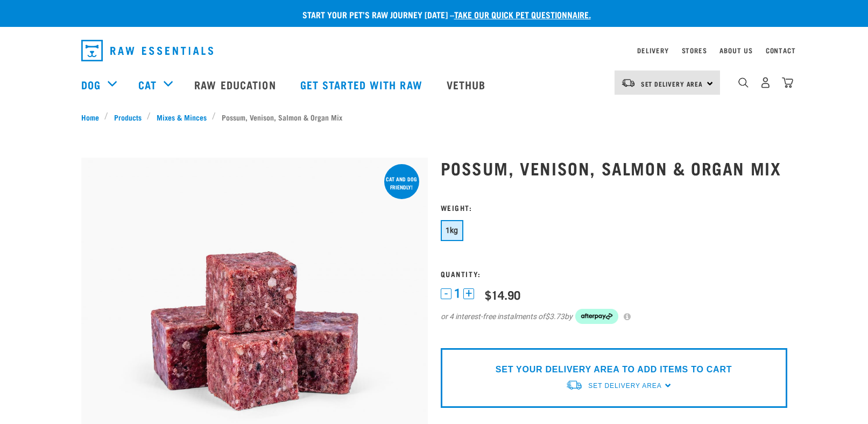 The image size is (868, 424). What do you see at coordinates (787, 83) in the screenshot?
I see `img: home-icon@2x.png` at bounding box center [787, 83].